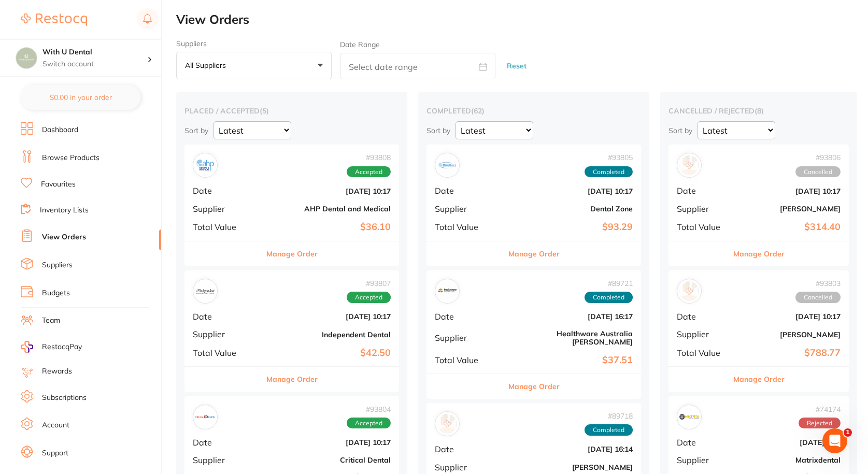 This screenshot has width=868, height=474. What do you see at coordinates (62, 347) in the screenshot?
I see `span: RestocqPay` at bounding box center [62, 347].